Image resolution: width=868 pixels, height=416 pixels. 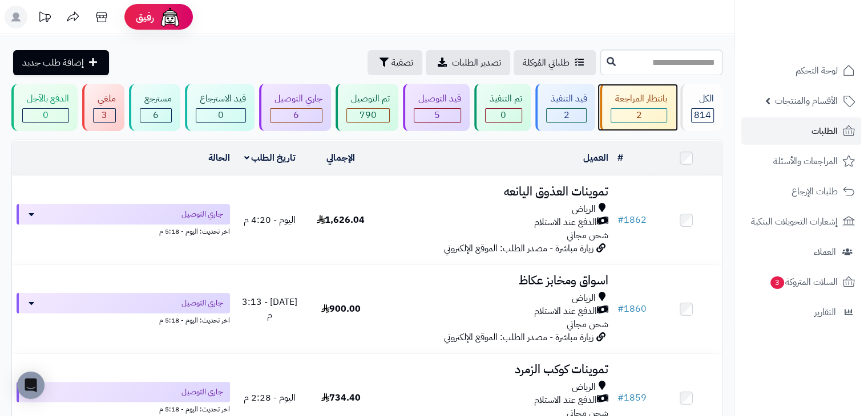 I want to click on span: إشعارات التحويلات البنكية, so click(x=794, y=222).